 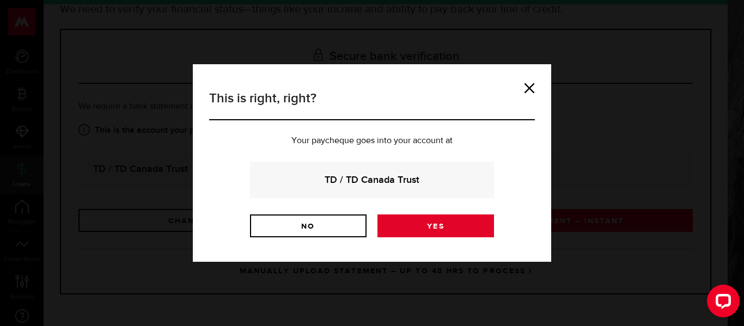 What do you see at coordinates (436, 226) in the screenshot?
I see `a: Yes` at bounding box center [436, 226].